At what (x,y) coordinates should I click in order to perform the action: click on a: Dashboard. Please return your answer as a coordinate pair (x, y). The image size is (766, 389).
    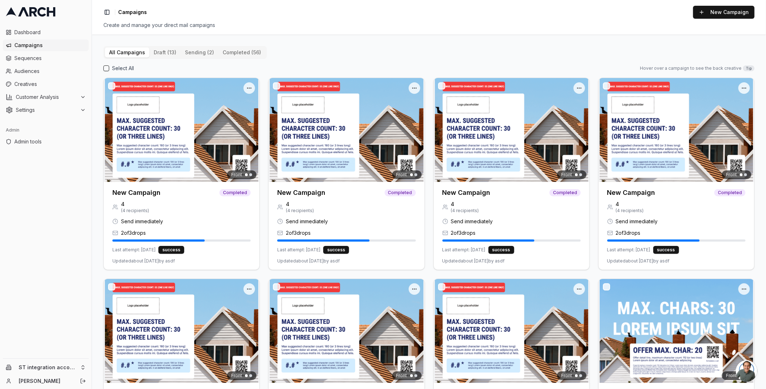
    Looking at the image, I should click on (46, 32).